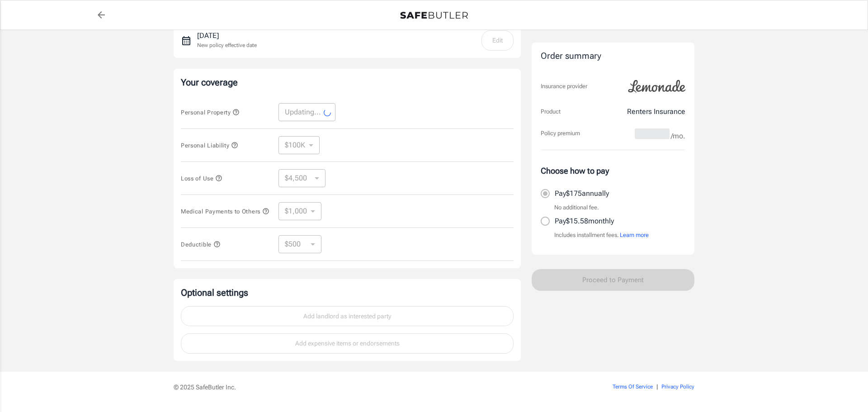 This screenshot has width=868, height=412. I want to click on button: Personal Property, so click(210, 112).